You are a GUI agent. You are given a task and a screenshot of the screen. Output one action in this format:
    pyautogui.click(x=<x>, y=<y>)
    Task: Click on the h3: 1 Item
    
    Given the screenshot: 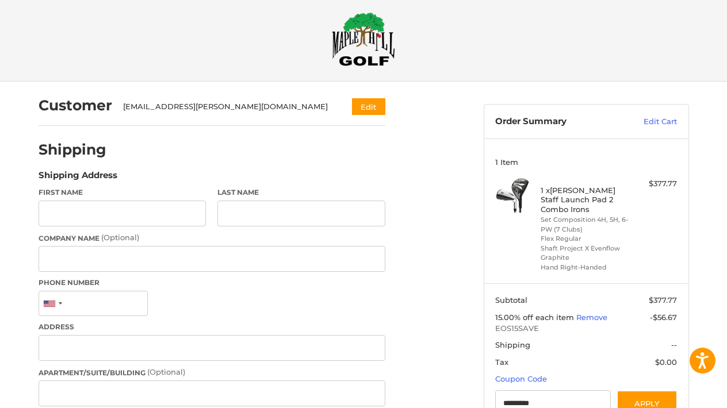 What is the action you would take?
    pyautogui.click(x=586, y=162)
    